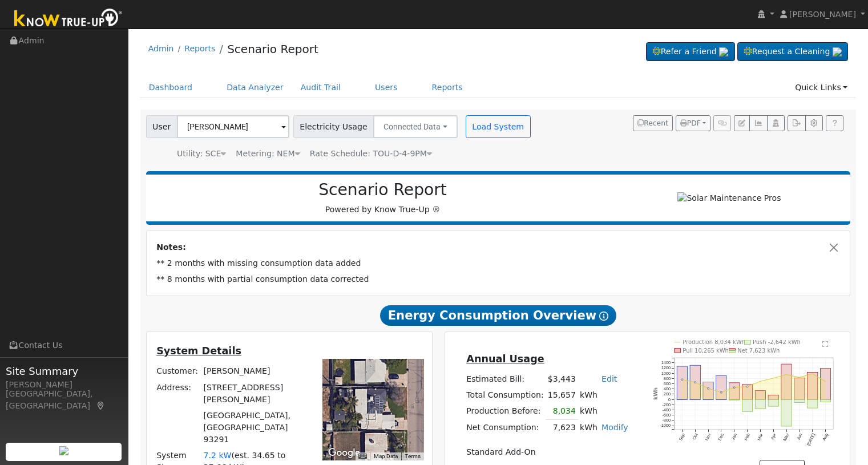 The width and height of the screenshot is (868, 465). I want to click on td: ** 2 months with missing consumption data added, so click(498, 264).